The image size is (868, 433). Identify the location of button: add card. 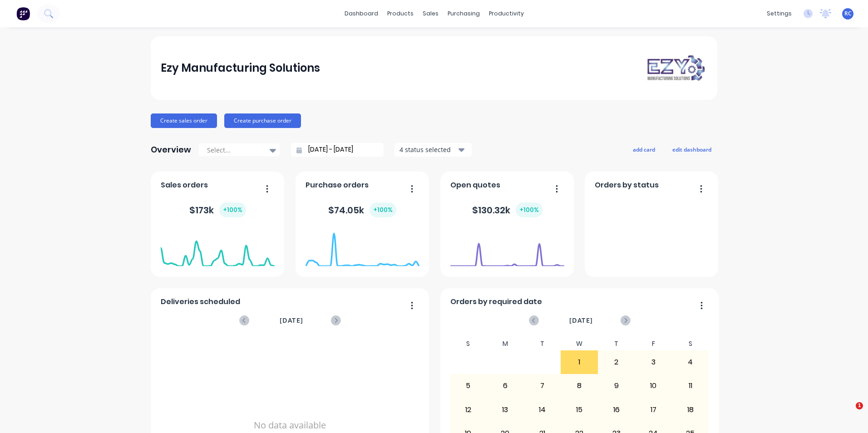
(644, 150).